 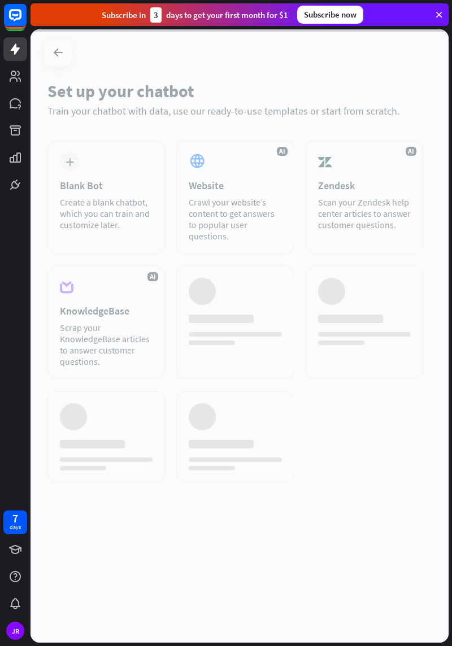 What do you see at coordinates (15, 528) in the screenshot?
I see `div: days` at bounding box center [15, 528].